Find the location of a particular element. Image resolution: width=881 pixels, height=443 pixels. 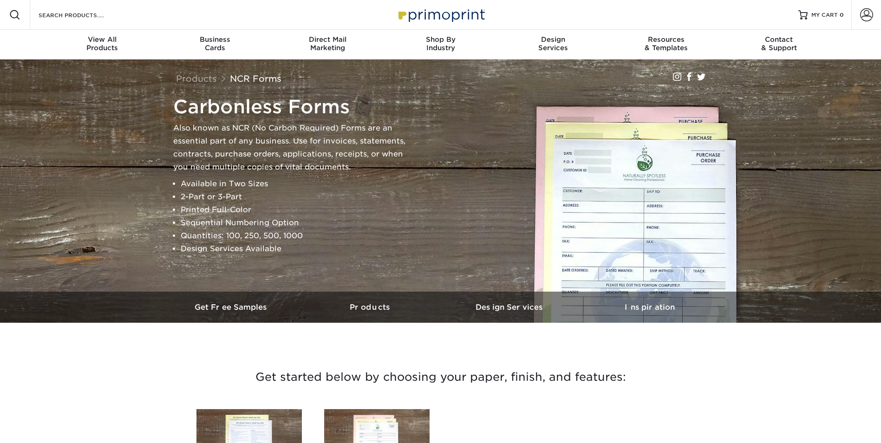

a: NCR Forms is located at coordinates (255, 78).